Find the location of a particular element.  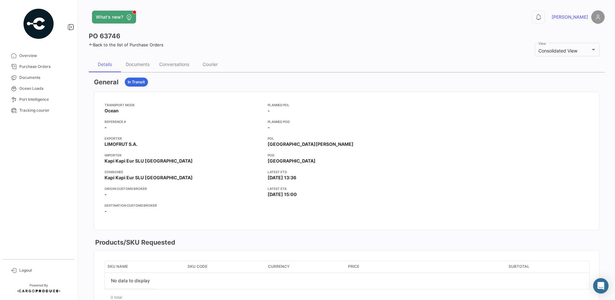

app-card-info-title: Exporter is located at coordinates (183, 138).